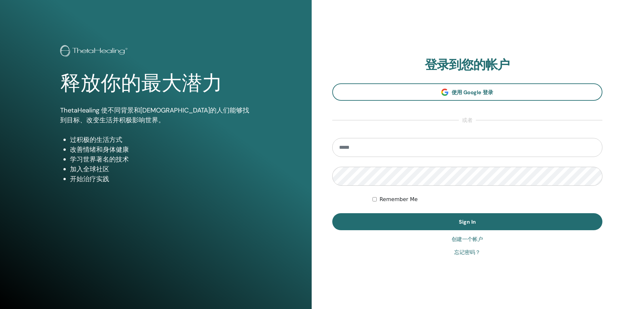 The width and height of the screenshot is (623, 309). I want to click on li: 改善情绪和身体健康, so click(161, 149).